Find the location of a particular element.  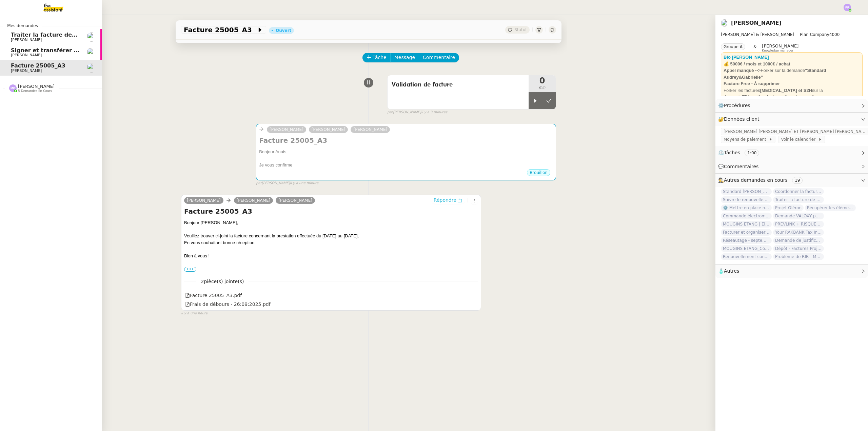

button: Tâche is located at coordinates (376, 58).